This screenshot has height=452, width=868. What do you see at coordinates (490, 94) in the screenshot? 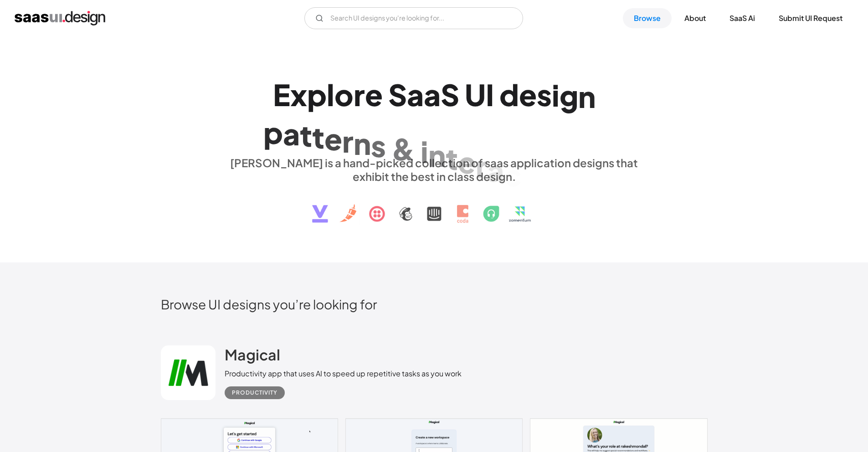
I see `div: I` at bounding box center [490, 94].